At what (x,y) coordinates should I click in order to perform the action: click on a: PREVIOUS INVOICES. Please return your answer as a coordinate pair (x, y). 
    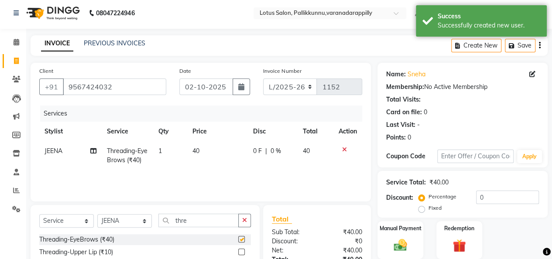
    Looking at the image, I should click on (114, 43).